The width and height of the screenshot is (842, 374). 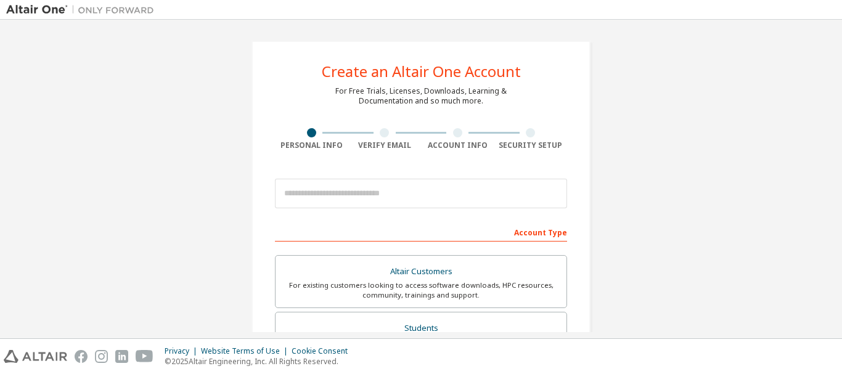 I want to click on img: altair_logo.svg, so click(x=35, y=356).